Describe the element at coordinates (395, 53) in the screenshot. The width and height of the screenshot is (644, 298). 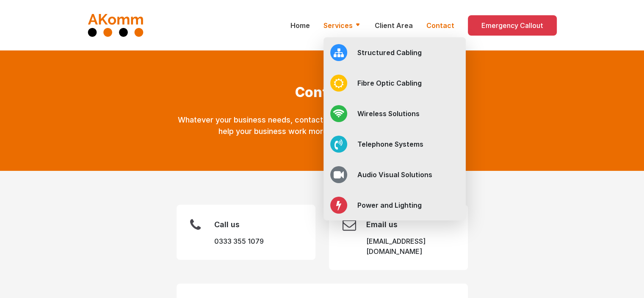
I see `a: Structured Cabling` at that location.